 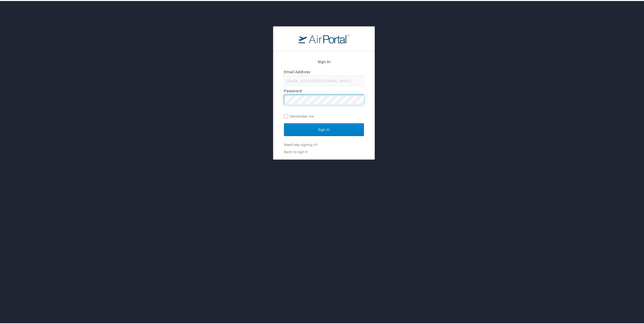 What do you see at coordinates (293, 90) in the screenshot?
I see `label: Password` at bounding box center [293, 90].